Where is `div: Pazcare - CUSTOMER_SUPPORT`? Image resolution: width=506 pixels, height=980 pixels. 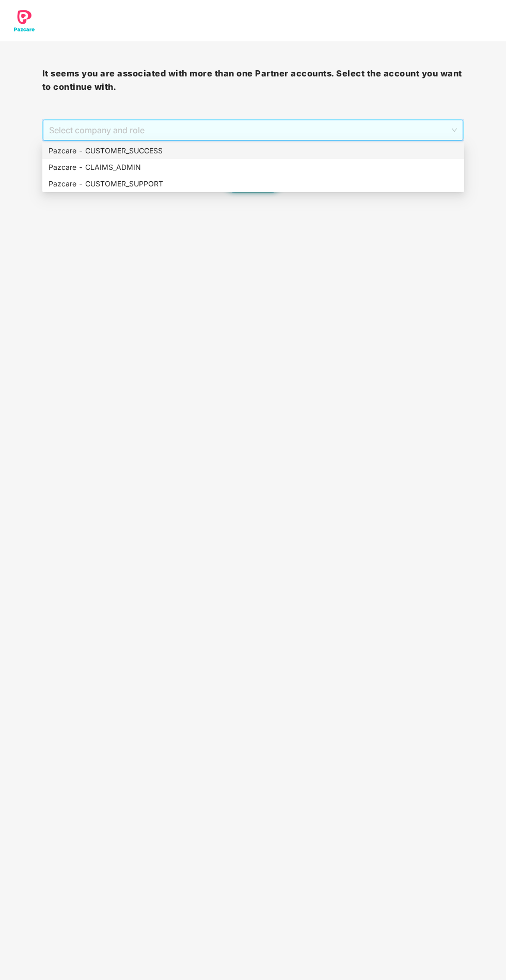 div: Pazcare - CUSTOMER_SUPPORT is located at coordinates (253, 184).